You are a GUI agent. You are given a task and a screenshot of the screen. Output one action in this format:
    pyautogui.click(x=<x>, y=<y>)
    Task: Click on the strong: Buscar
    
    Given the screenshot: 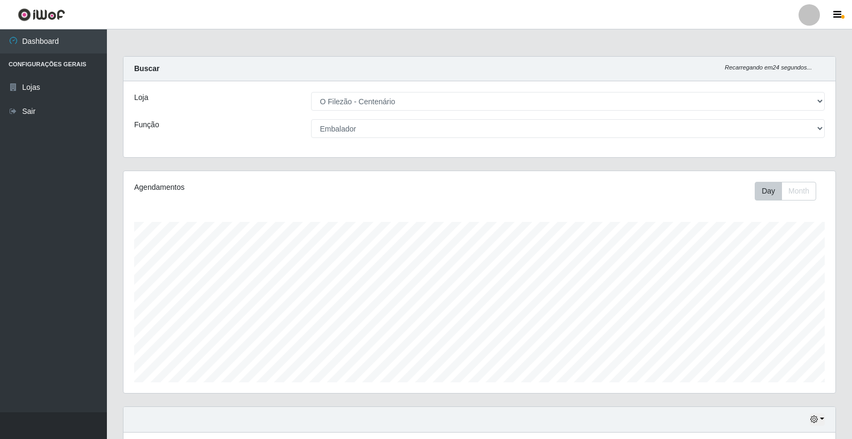 What is the action you would take?
    pyautogui.click(x=147, y=68)
    